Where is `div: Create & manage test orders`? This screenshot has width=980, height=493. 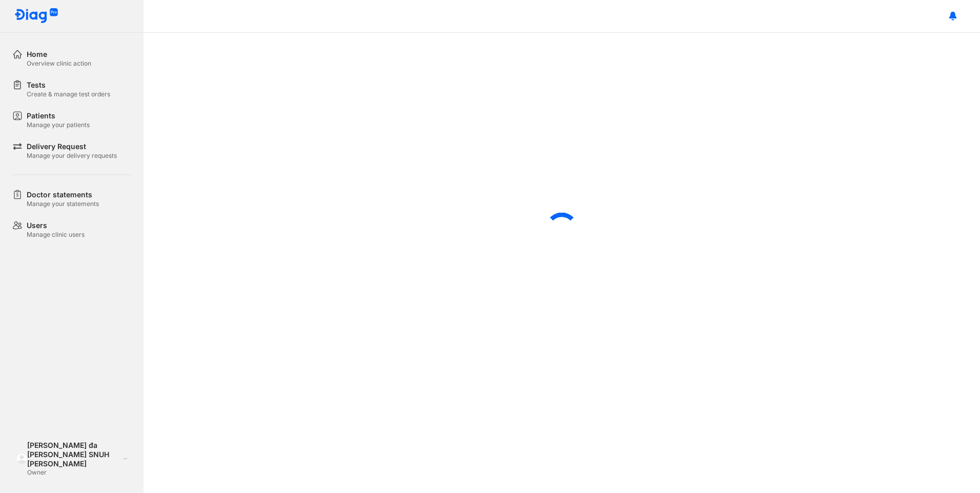
div: Create & manage test orders is located at coordinates (68, 94).